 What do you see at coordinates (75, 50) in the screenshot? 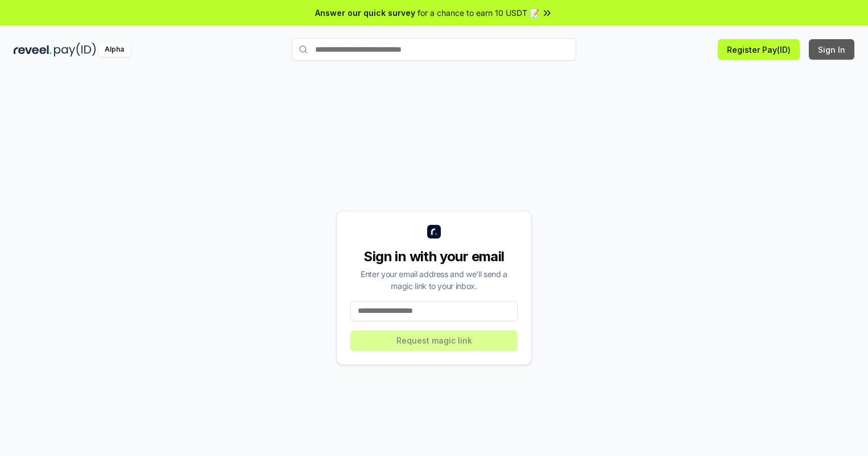
I see `img: pay_id` at bounding box center [75, 50].